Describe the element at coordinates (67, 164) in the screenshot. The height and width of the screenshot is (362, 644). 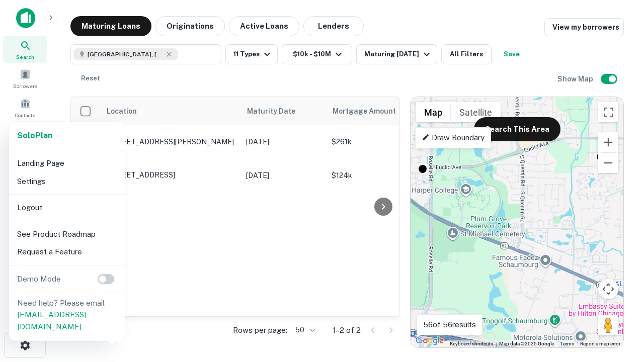
I see `li: Landing Page` at that location.